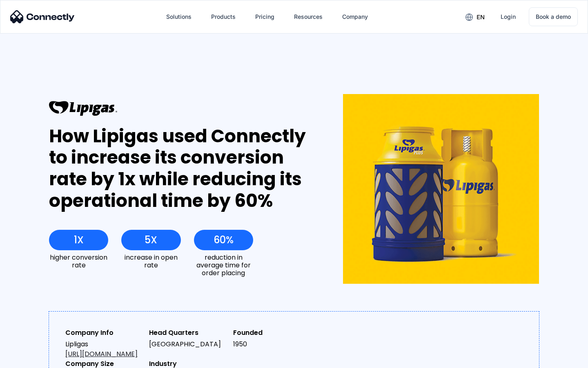  Describe the element at coordinates (151, 261) in the screenshot. I see `div: increase in open rate` at that location.